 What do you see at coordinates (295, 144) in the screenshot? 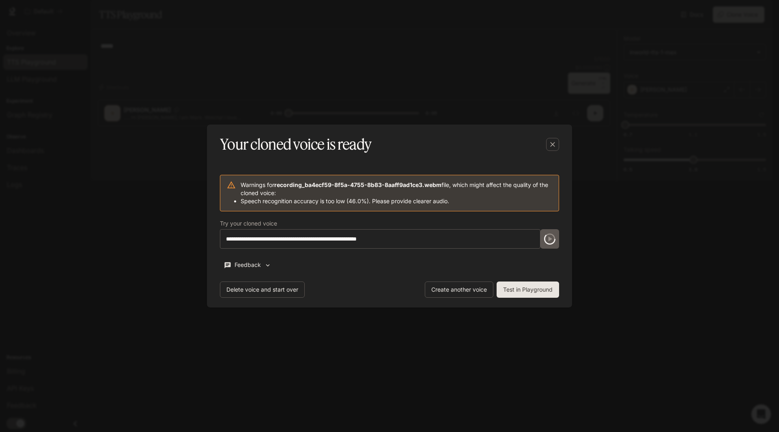
I see `h5: Your cloned voice is ready` at bounding box center [295, 144].